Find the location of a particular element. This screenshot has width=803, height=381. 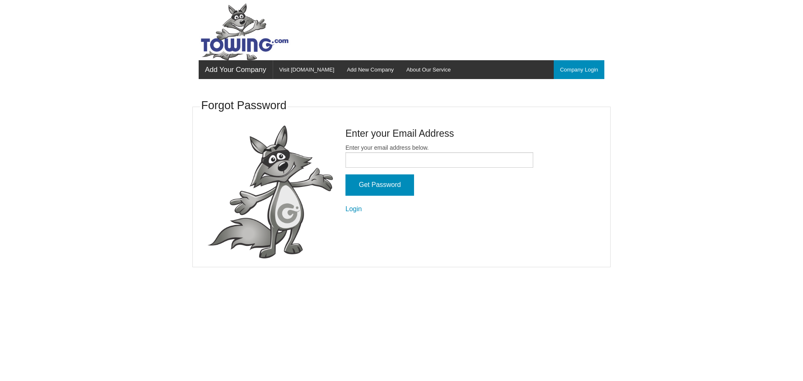

a: Add Your Company is located at coordinates (235, 69).